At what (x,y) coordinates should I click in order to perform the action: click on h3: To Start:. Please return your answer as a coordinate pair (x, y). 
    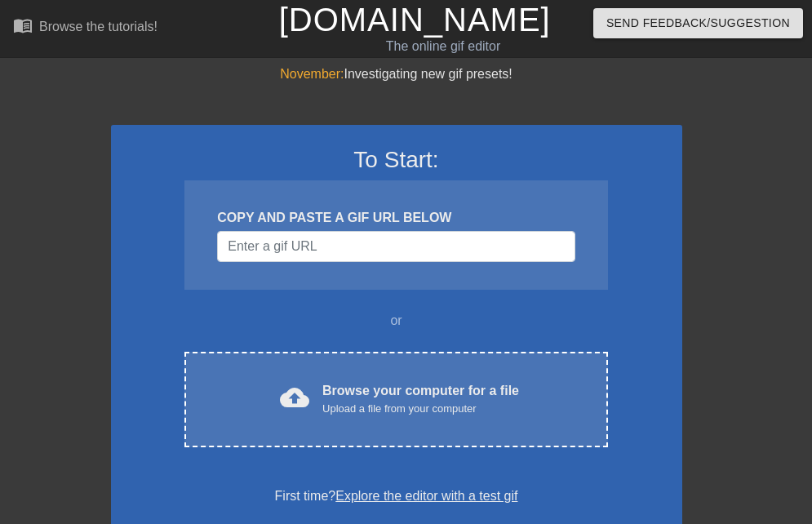
    Looking at the image, I should click on (397, 159).